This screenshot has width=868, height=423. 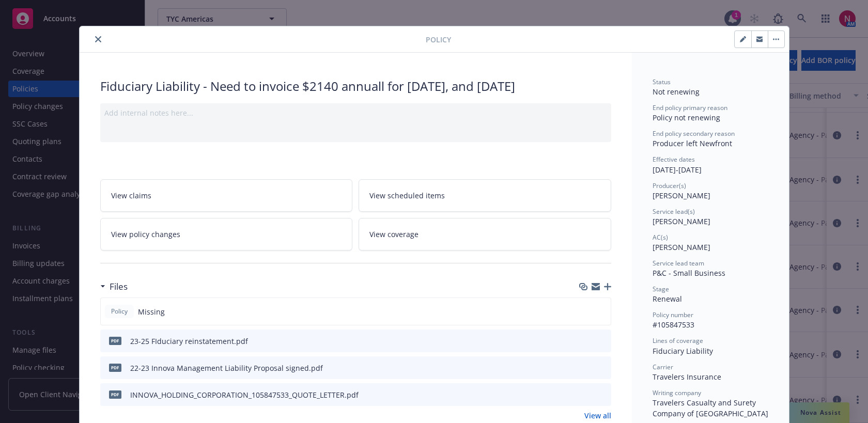 What do you see at coordinates (598, 416) in the screenshot?
I see `a: View all` at bounding box center [598, 416].